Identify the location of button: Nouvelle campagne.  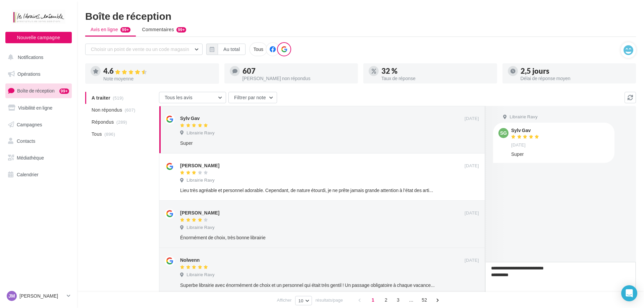
(39, 38).